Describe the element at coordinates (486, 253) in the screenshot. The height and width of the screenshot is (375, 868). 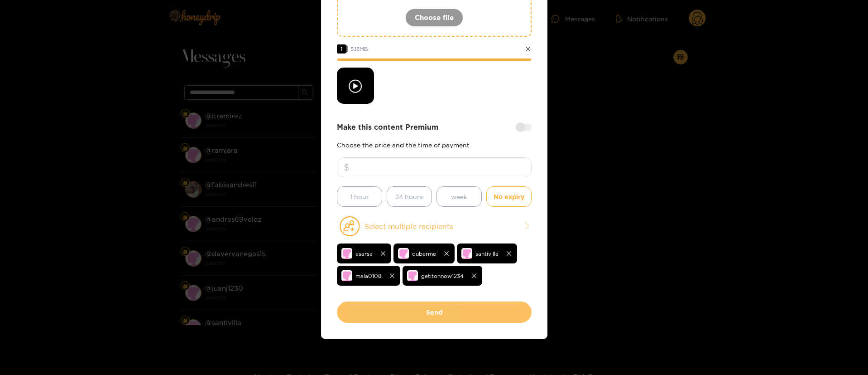
I see `span: santivilla` at that location.